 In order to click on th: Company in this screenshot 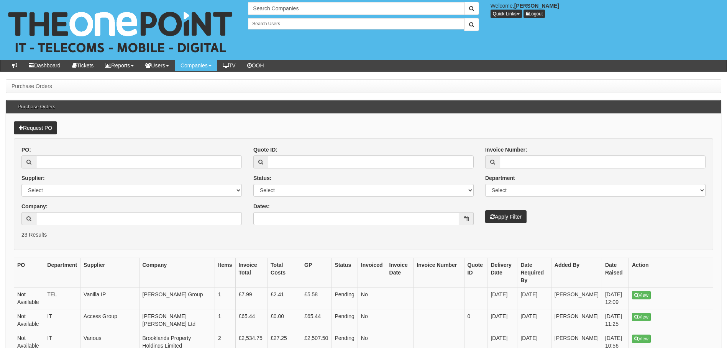, I will do `click(177, 273)`.